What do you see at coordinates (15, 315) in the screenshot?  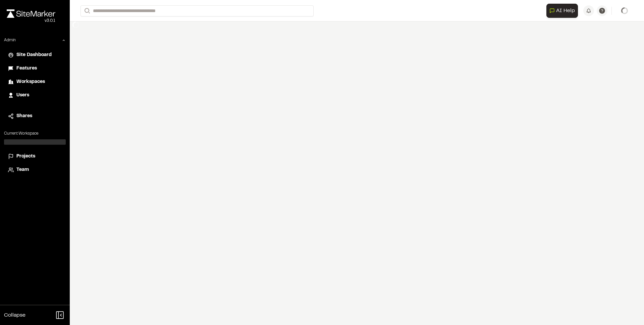 I see `span: Collapse` at bounding box center [15, 315].